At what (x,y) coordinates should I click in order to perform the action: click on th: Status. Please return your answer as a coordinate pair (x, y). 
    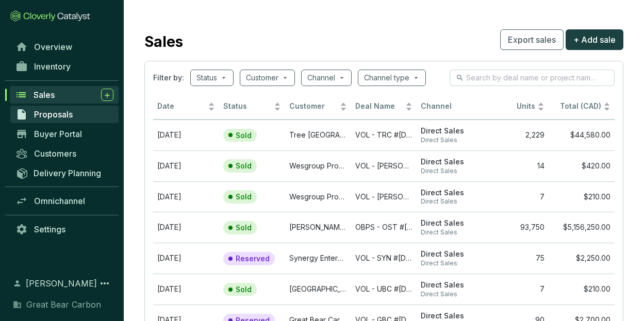
    Looking at the image, I should click on (252, 107).